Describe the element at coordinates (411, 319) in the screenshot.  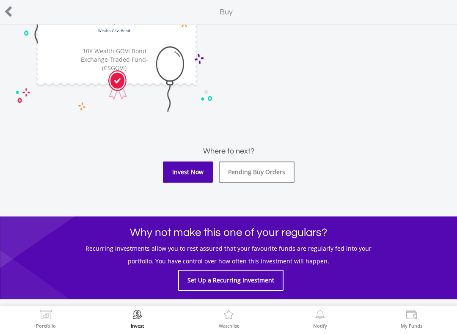
I see `a: My Funds` at that location.